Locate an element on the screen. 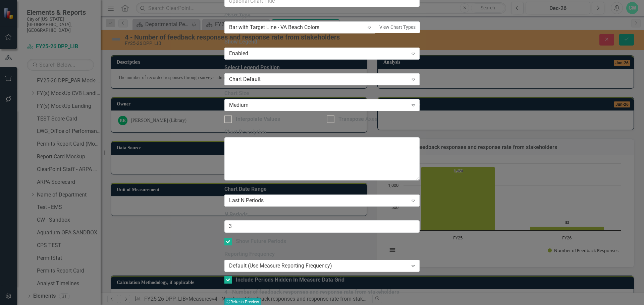  h3: 4 - Number of feedback responses and response rate from stakeholders is located at coordinates (322, 292).